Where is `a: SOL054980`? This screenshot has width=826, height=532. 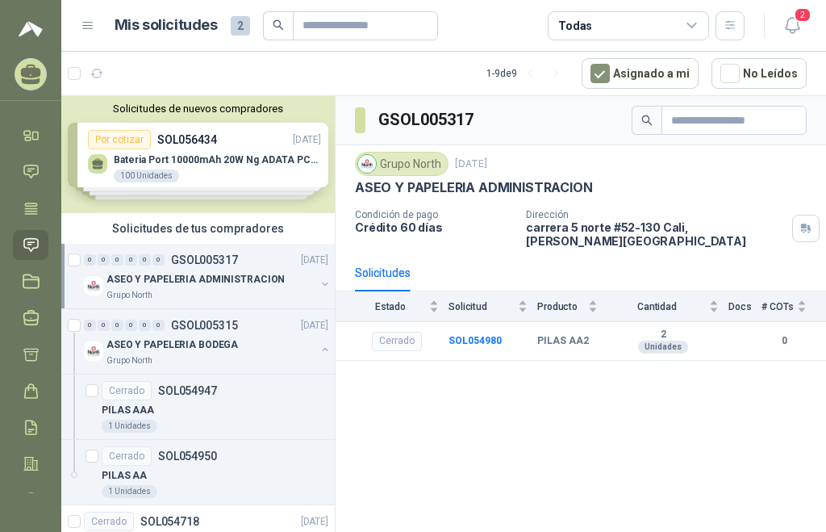 a: SOL054980 is located at coordinates (475, 341).